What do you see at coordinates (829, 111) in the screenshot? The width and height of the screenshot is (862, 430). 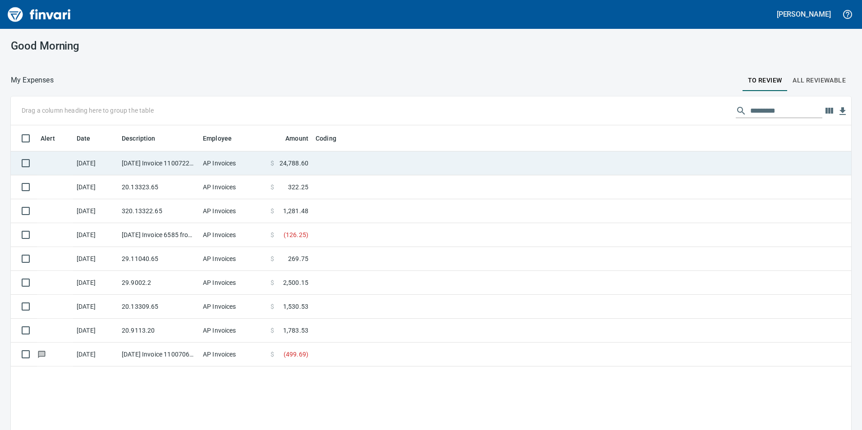 I see `button: Choose columns to display` at bounding box center [829, 111].